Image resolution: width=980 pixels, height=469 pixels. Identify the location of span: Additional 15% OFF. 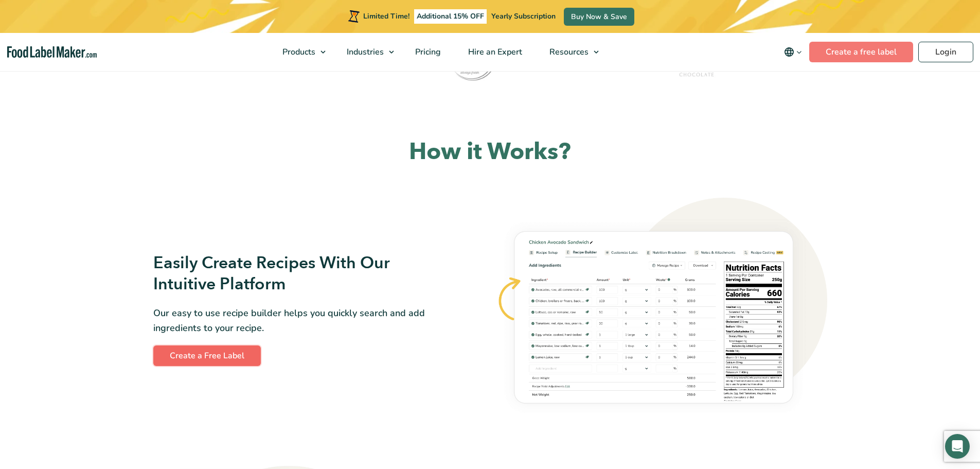
(450, 16).